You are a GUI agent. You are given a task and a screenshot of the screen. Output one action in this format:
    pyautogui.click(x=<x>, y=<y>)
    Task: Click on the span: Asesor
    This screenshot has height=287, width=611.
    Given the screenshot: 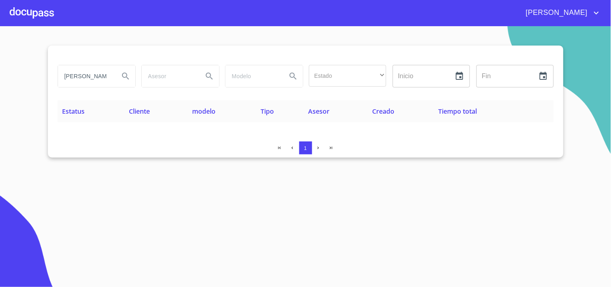 What is the action you would take?
    pyautogui.click(x=319, y=111)
    